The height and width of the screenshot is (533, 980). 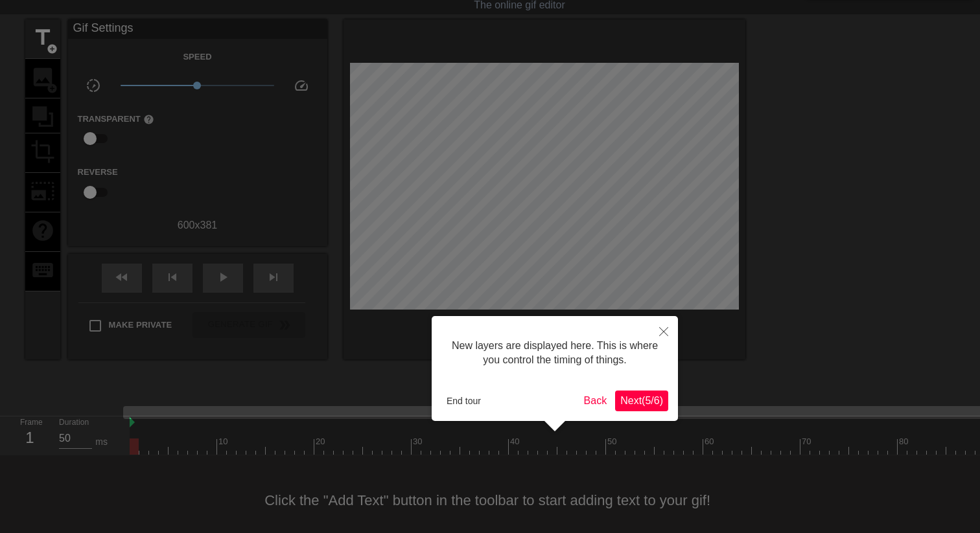 I want to click on button: Close, so click(x=664, y=331).